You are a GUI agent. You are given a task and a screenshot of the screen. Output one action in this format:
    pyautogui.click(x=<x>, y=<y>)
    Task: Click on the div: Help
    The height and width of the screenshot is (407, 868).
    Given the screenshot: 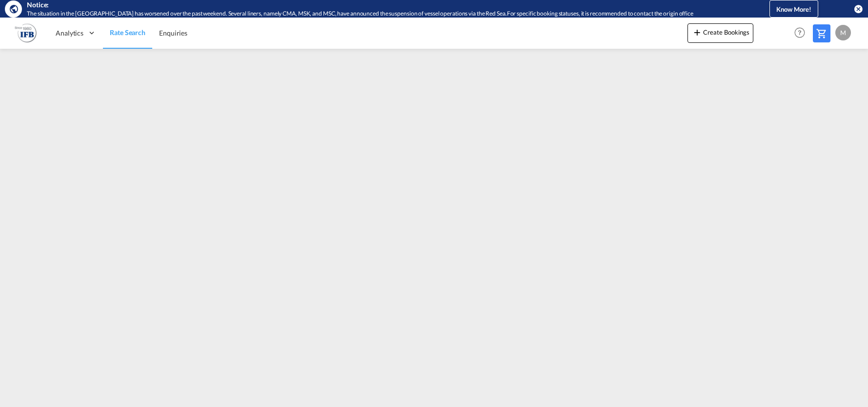 What is the action you would take?
    pyautogui.click(x=802, y=33)
    